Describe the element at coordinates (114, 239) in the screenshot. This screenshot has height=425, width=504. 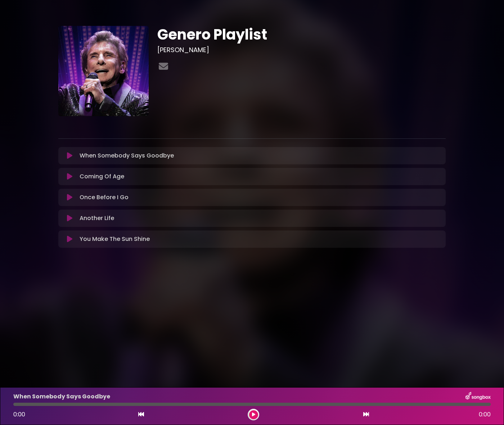
I see `p: You Make The Sun Shine` at that location.